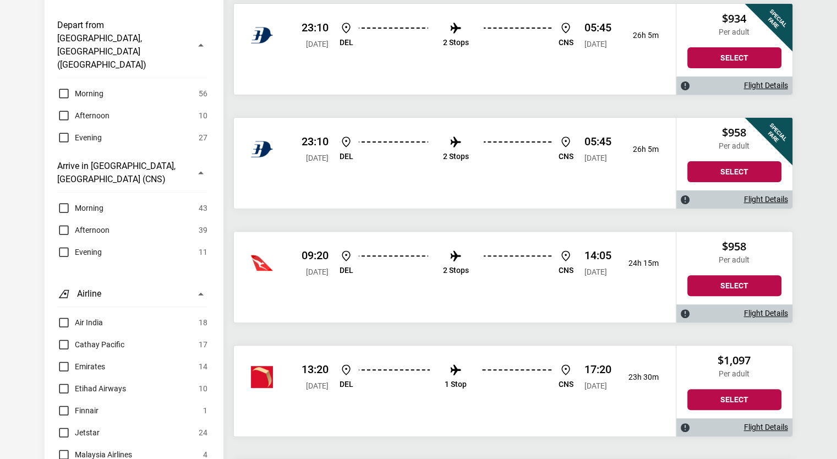  Describe the element at coordinates (89, 294) in the screenshot. I see `h3: Airline` at that location.